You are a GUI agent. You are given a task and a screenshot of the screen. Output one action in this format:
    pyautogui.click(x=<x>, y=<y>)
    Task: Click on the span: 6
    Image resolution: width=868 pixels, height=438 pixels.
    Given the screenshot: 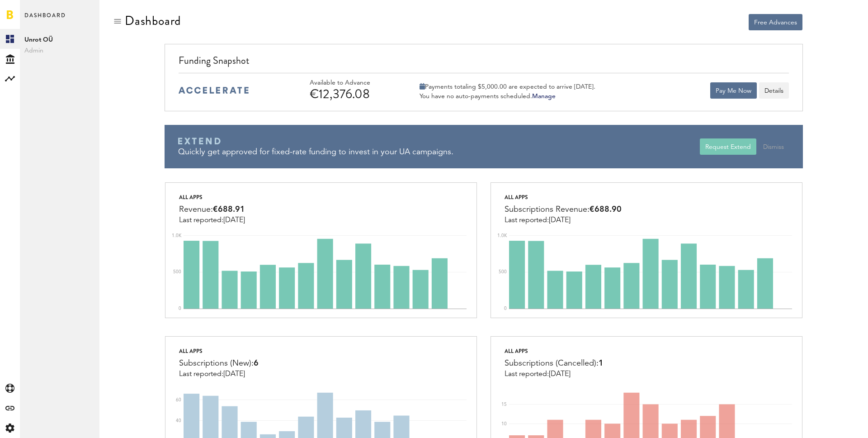 What is the action you would take?
    pyautogui.click(x=256, y=363)
    